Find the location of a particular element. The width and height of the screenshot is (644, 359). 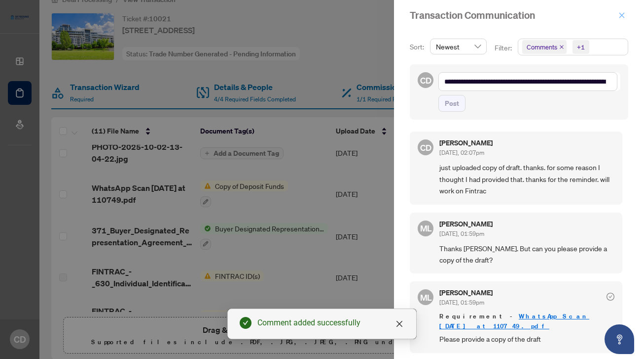

span: Please provide a copy of the draft is located at coordinates (526, 338).